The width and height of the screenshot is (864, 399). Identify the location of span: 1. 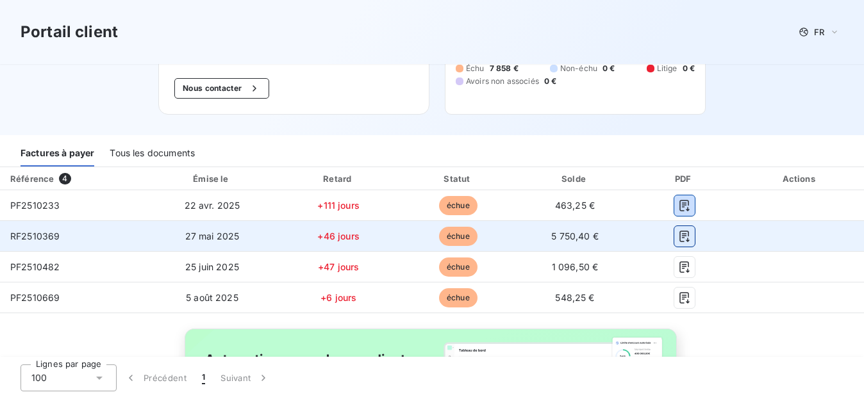
(203, 378).